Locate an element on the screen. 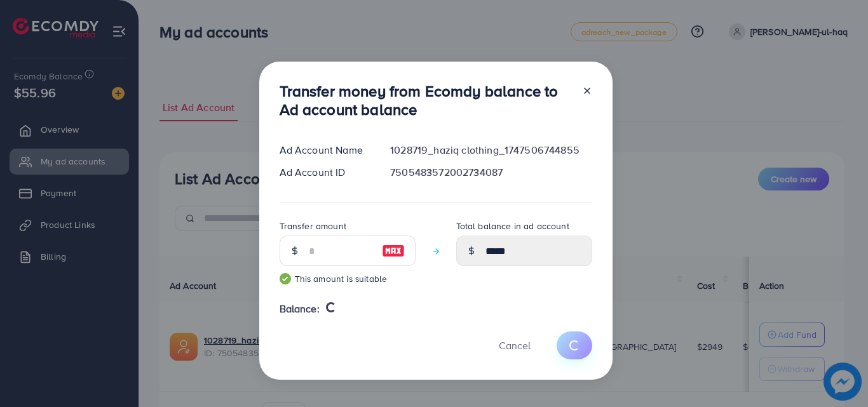 The image size is (868, 407). img: guide is located at coordinates (285, 279).